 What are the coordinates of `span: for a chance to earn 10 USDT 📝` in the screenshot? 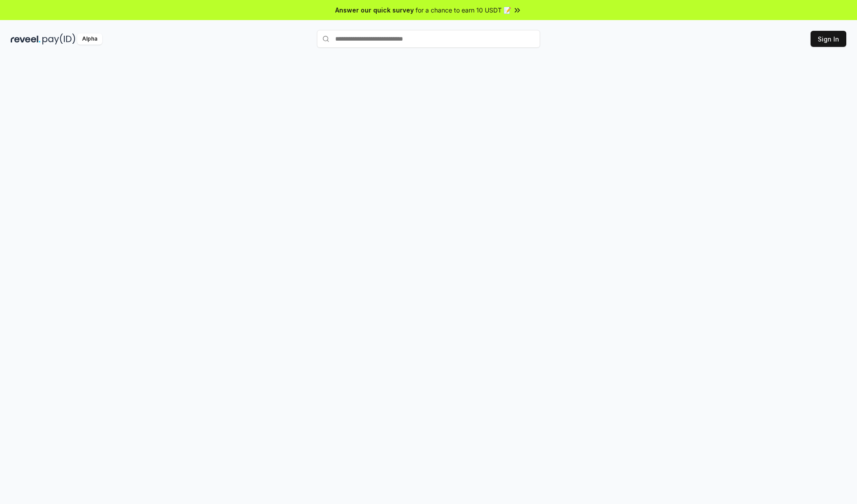 It's located at (463, 10).